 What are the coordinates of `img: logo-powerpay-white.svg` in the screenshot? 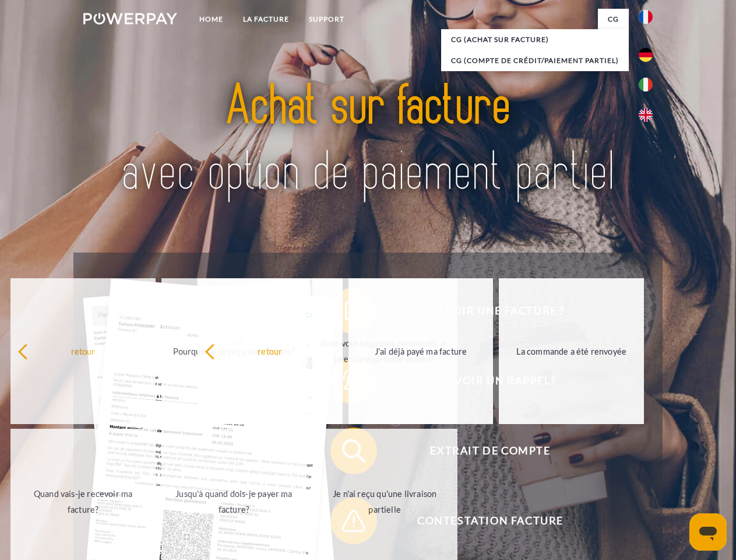 It's located at (130, 18).